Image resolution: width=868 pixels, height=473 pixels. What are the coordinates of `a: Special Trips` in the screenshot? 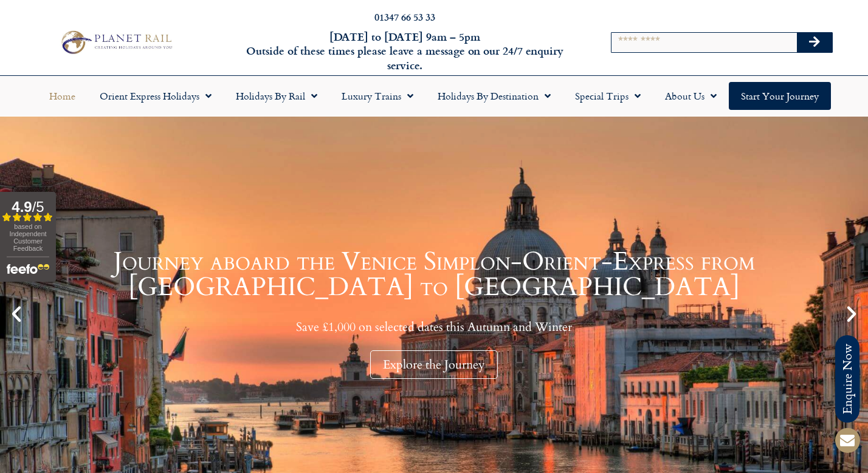 It's located at (608, 96).